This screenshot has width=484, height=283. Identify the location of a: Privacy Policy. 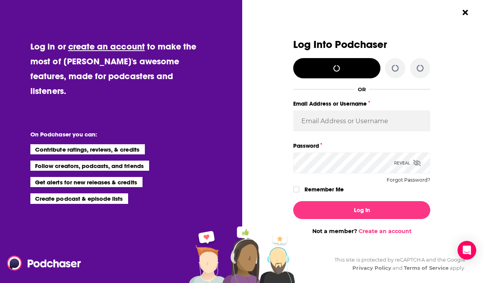
(372, 268).